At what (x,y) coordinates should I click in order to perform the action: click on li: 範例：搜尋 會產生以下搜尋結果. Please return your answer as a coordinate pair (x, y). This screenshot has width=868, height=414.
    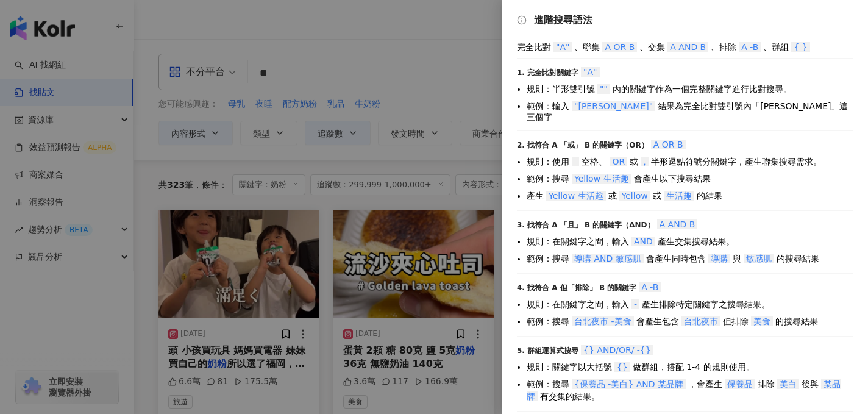
    Looking at the image, I should click on (690, 179).